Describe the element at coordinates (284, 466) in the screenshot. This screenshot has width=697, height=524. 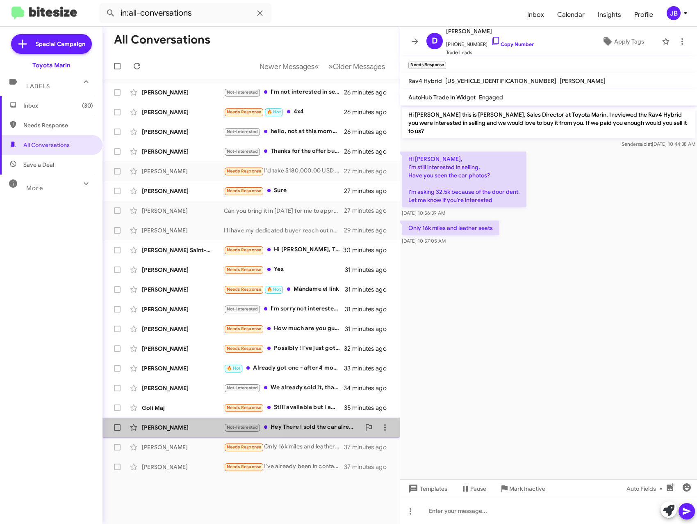
I see `div: I've already been in contact with a salesperson` at that location.